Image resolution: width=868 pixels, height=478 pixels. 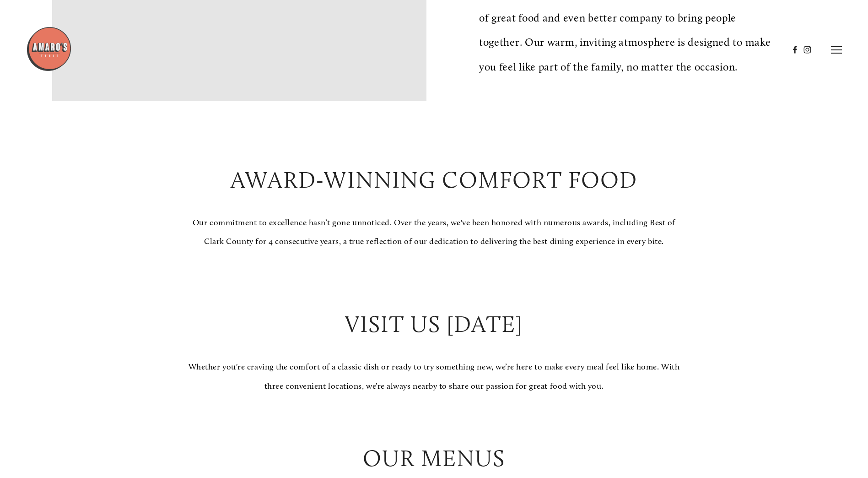 I want to click on img: Amaro's Table, so click(x=49, y=49).